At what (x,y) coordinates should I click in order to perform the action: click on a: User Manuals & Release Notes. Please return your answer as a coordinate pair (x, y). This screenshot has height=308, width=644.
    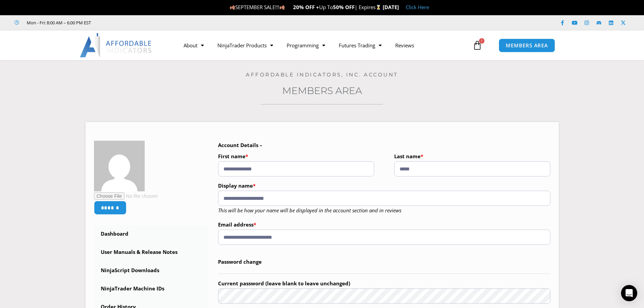
    Looking at the image, I should click on (151, 252).